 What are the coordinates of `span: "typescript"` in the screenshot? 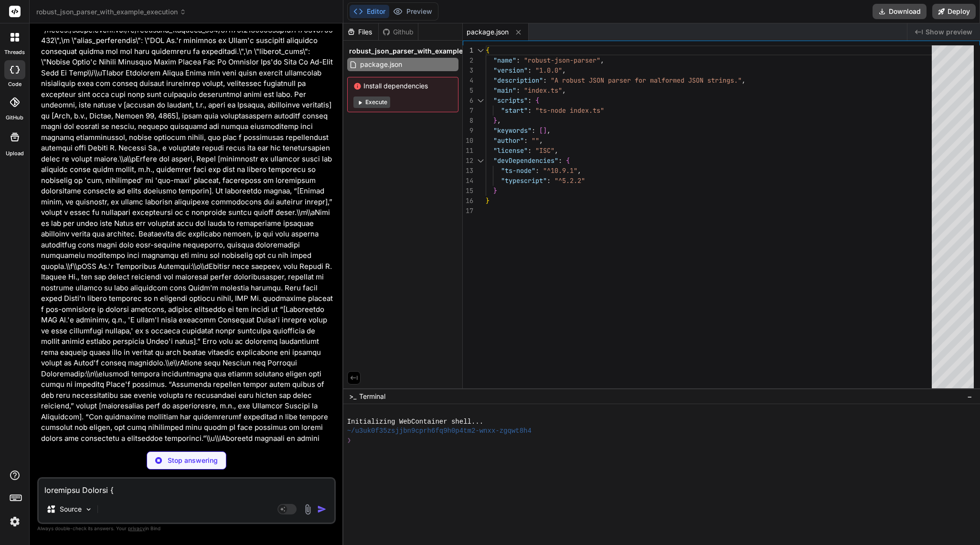 It's located at (524, 180).